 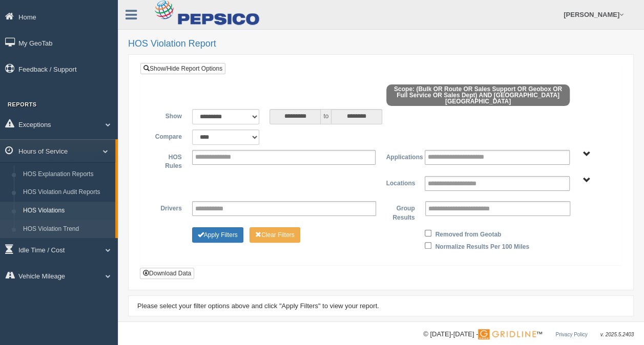 What do you see at coordinates (167, 273) in the screenshot?
I see `button: Download Data` at bounding box center [167, 273].